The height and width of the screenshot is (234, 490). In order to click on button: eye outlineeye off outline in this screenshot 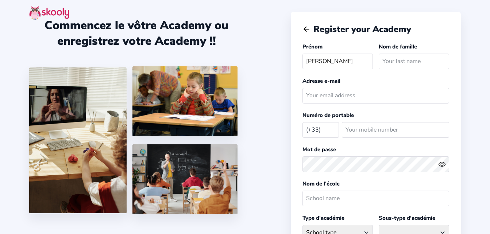, I will do `click(444, 164)`.